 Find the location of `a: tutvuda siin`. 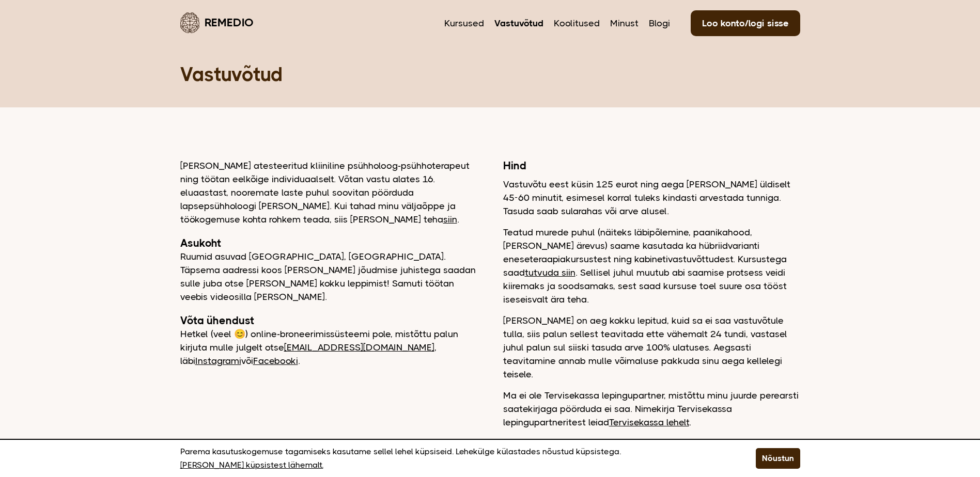

a: tutvuda siin is located at coordinates (550, 272).